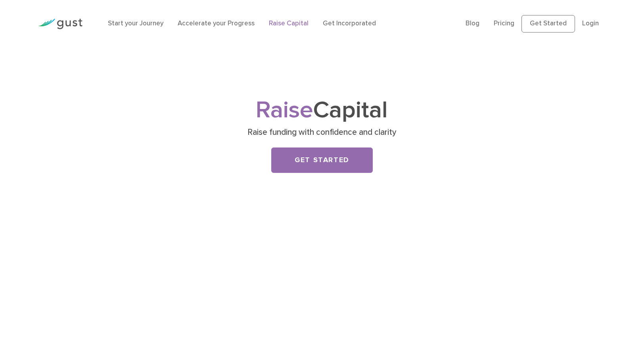 The image size is (644, 339). What do you see at coordinates (284, 110) in the screenshot?
I see `span: Raise` at bounding box center [284, 110].